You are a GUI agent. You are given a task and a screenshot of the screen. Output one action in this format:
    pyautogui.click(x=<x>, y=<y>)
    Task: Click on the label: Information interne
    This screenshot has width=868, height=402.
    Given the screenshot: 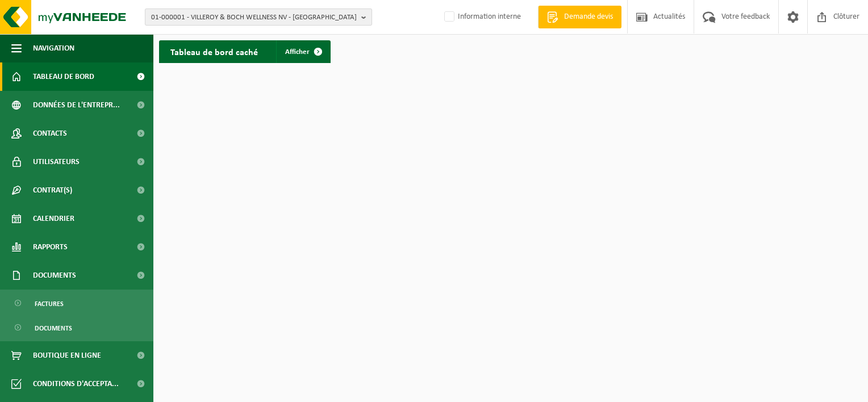 What is the action you would take?
    pyautogui.click(x=481, y=17)
    